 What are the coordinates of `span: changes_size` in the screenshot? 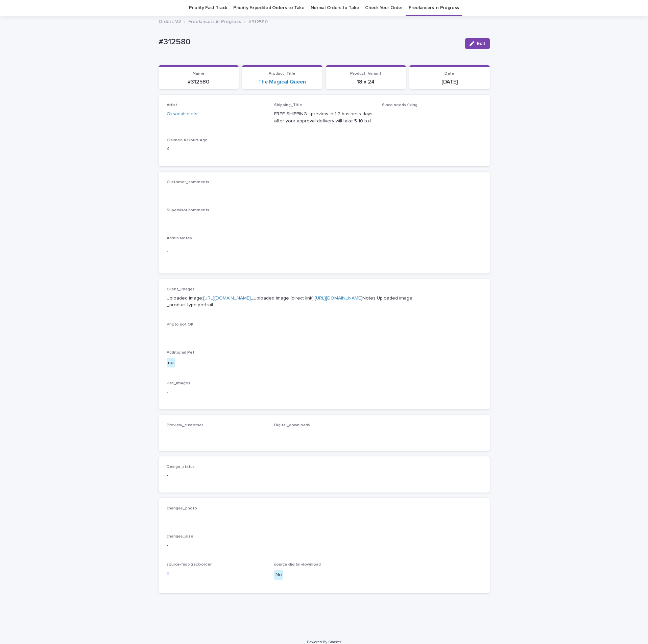 It's located at (180, 536).